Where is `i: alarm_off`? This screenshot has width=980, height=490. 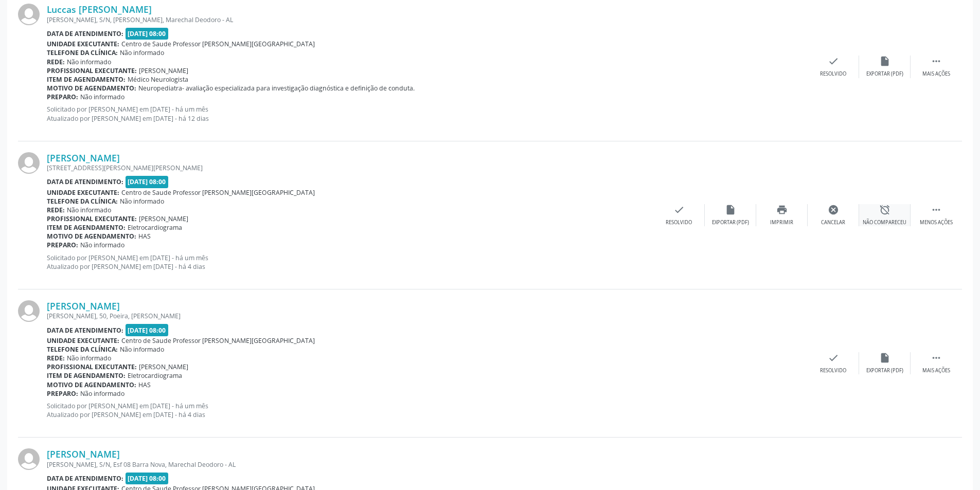 i: alarm_off is located at coordinates (885, 210).